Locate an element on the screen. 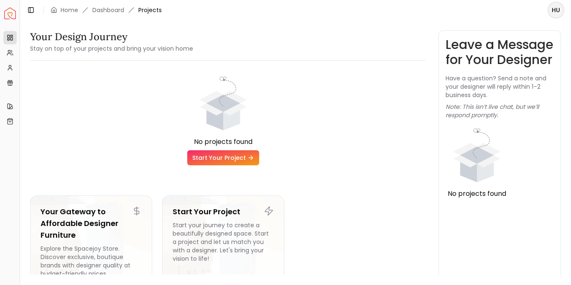  nav: breadcrumb is located at coordinates (106, 10).